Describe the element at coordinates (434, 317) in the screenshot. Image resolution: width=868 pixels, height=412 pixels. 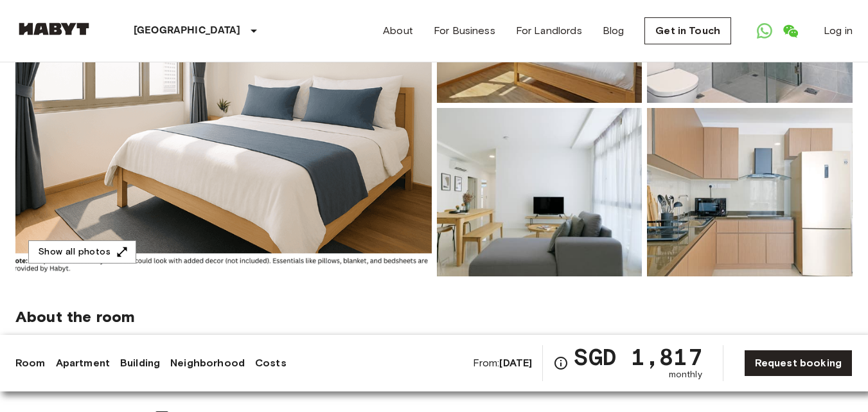
I see `span: About the room` at that location.